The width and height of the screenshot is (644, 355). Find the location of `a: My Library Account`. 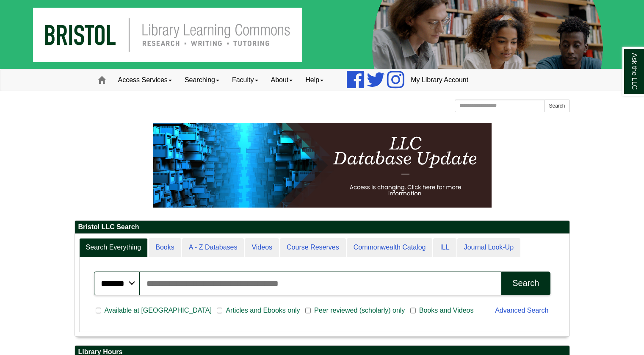

a: My Library Account is located at coordinates (439, 80).